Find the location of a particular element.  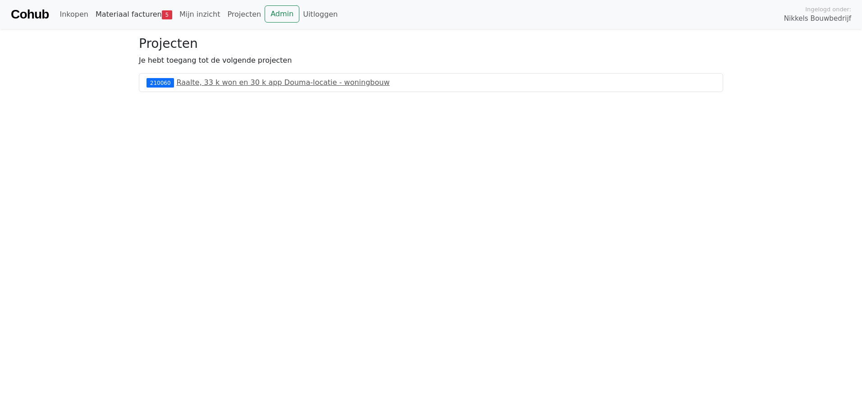

h3: Projecten is located at coordinates (431, 44).